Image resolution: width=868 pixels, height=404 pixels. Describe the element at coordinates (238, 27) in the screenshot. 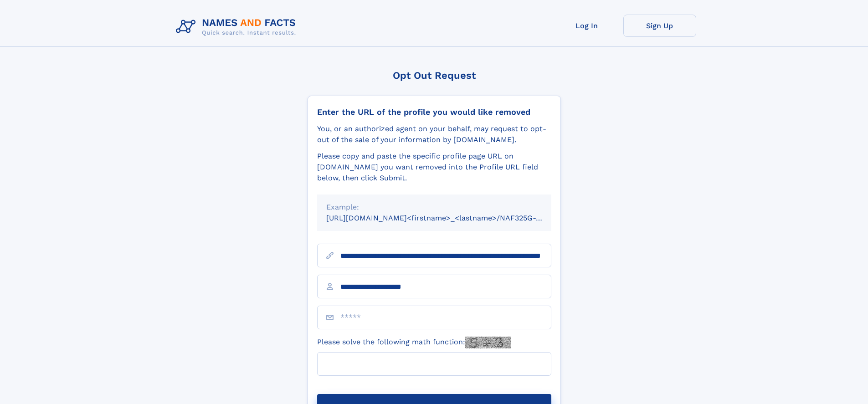

I see `img: Logo Names and Facts` at that location.